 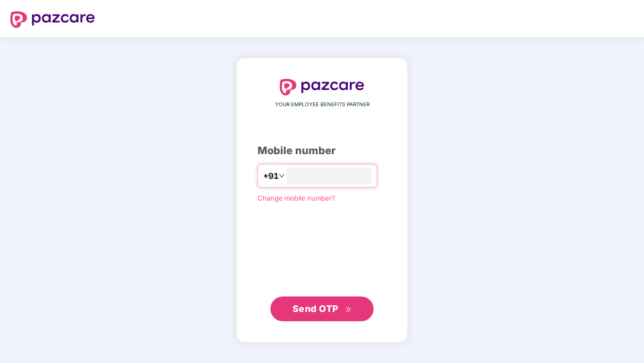 I want to click on span: Change mobile number?, so click(x=296, y=198).